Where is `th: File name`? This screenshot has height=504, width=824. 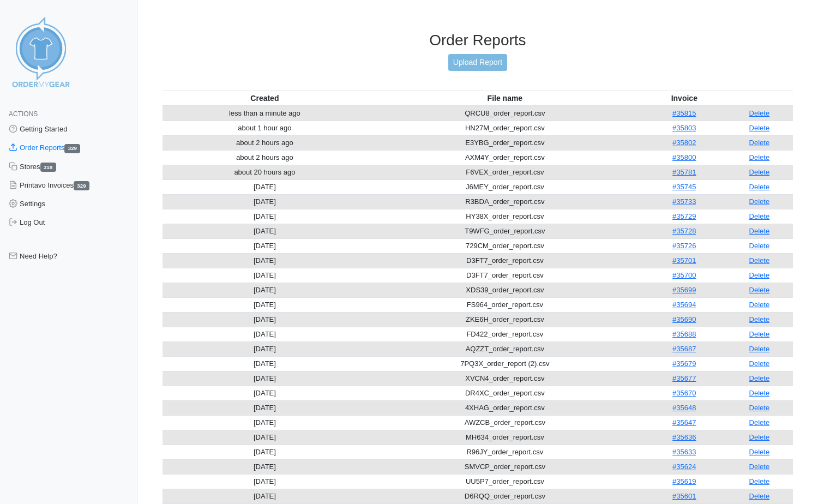 th: File name is located at coordinates (505, 98).